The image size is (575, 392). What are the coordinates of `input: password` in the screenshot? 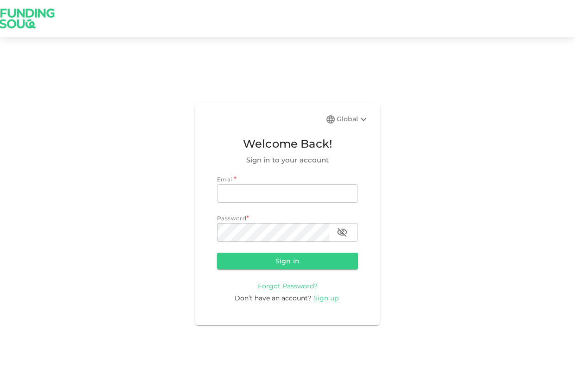 It's located at (273, 233).